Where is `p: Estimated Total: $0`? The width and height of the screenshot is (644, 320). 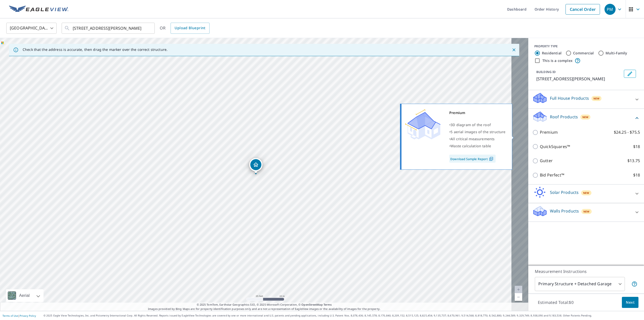
p: Estimated Total: $0 is located at coordinates (556, 303).